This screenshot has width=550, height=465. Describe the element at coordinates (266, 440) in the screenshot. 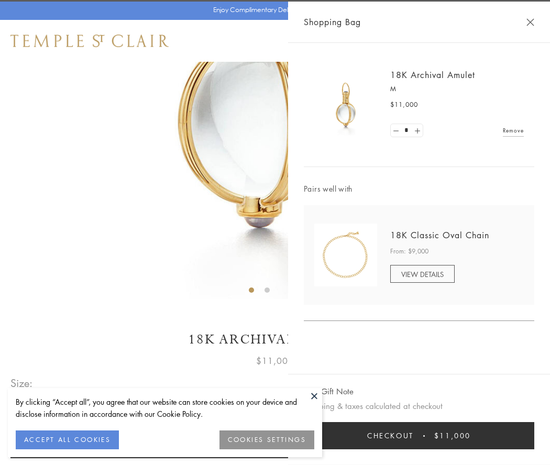

I see `button: COOKIES SETTINGS` at that location.